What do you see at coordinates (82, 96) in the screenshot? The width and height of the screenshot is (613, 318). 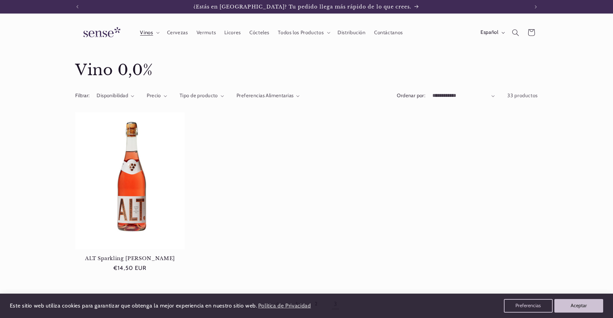 I see `h2: Filtrar:` at bounding box center [82, 96].